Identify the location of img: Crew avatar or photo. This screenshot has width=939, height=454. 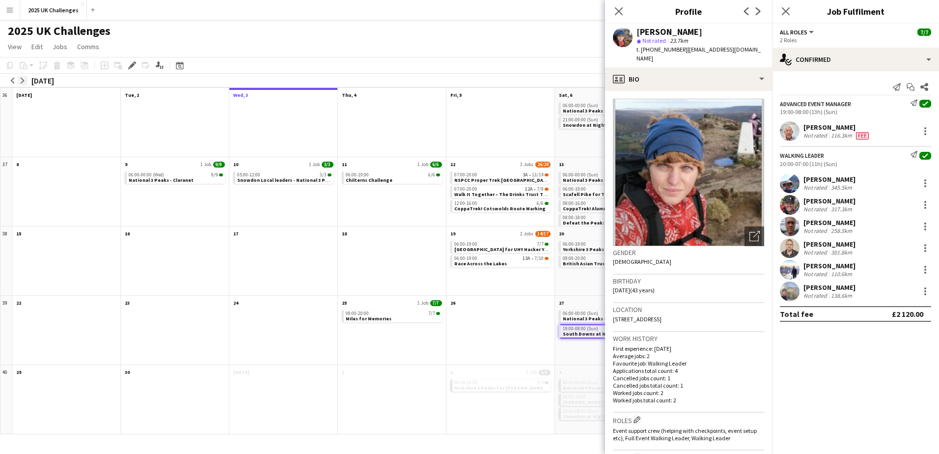
(689, 172).